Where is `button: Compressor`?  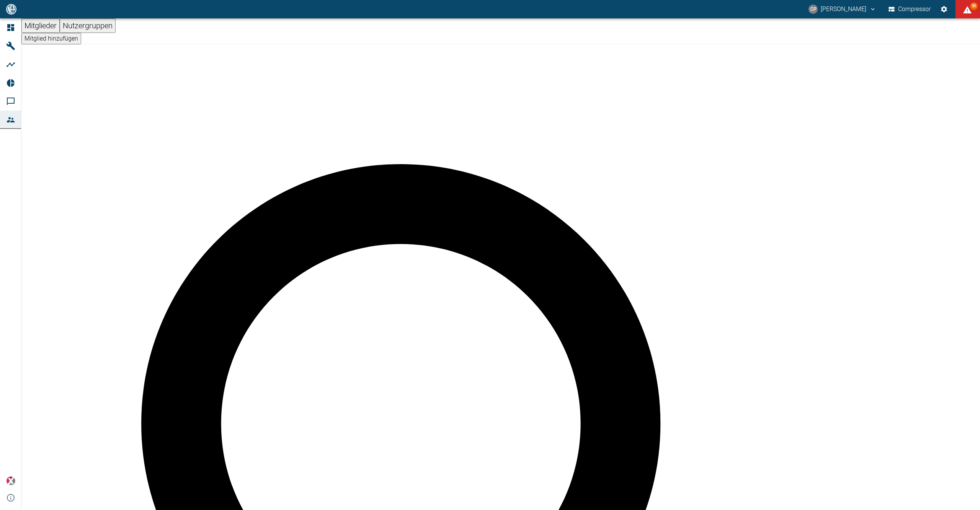 button: Compressor is located at coordinates (909, 9).